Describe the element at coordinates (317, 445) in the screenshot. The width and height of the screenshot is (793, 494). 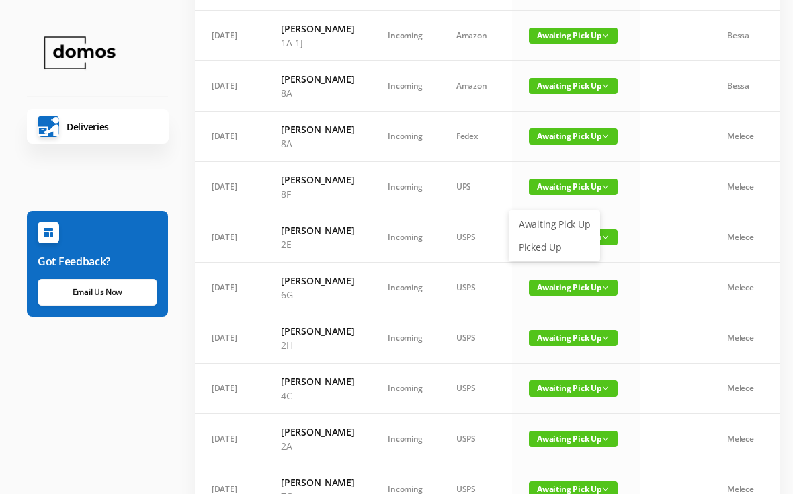
I see `p: 2A` at that location.